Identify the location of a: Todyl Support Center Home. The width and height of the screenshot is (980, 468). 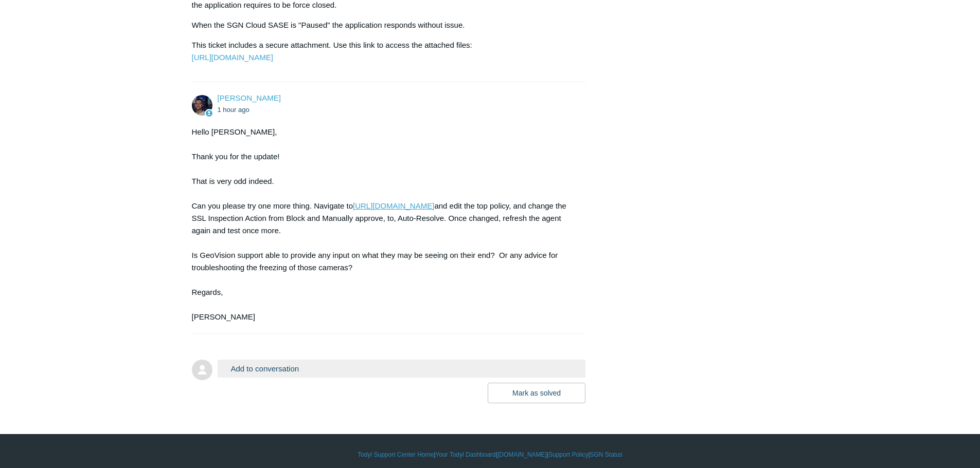
(396, 455).